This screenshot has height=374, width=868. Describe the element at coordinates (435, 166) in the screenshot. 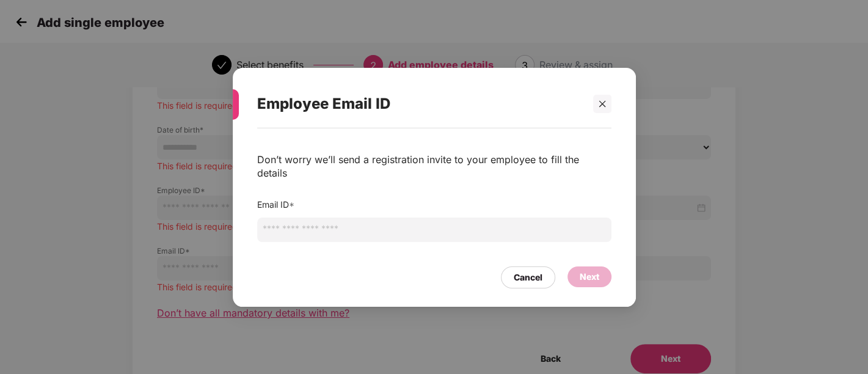

I see `div: Don’t worry we’ll send a registration invite to your employee to fill the details` at that location.